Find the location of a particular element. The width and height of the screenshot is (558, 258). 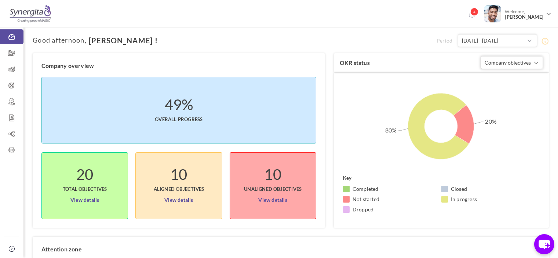

span: Company objectives is located at coordinates (508, 62).